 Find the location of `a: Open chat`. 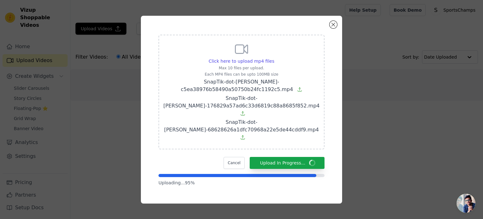

a: Open chat is located at coordinates (466, 203).